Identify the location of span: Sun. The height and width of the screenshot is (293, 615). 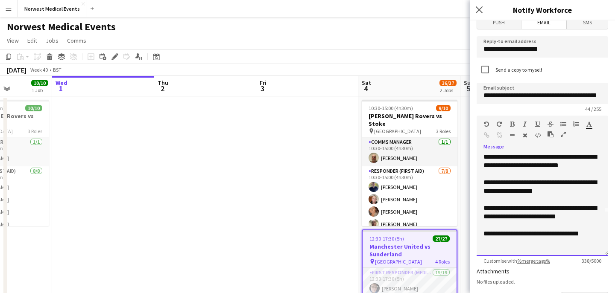
(469, 83).